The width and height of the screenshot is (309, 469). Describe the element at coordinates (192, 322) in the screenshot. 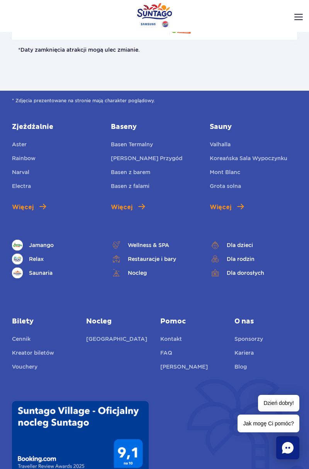

I see `a: Pomoc` at that location.